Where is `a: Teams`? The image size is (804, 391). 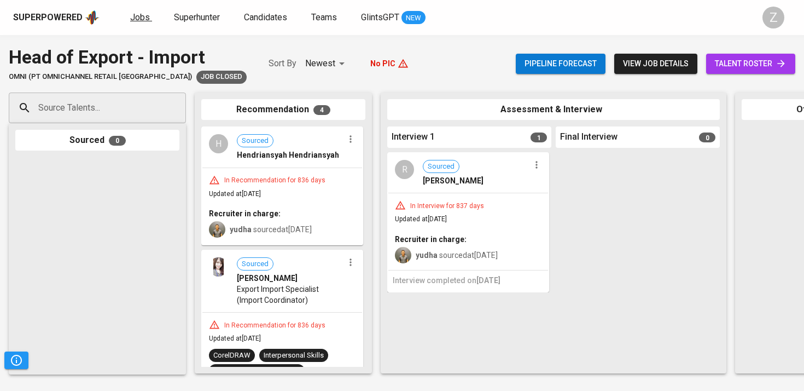 a: Teams is located at coordinates (325, 18).